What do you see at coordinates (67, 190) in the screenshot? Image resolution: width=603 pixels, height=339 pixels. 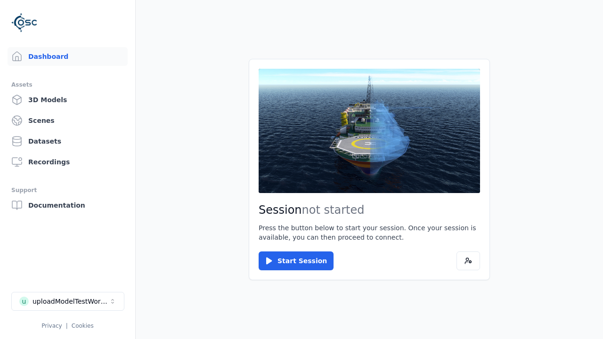 I see `div: Support` at bounding box center [67, 190].